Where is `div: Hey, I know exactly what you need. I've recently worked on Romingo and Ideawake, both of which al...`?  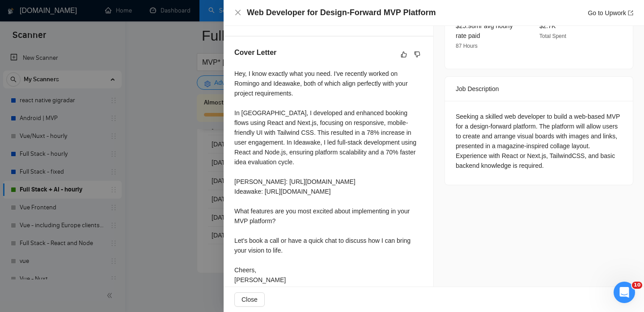
div: Hey, I know exactly what you need. I've recently worked on Romingo and Ideawake, both of which al... is located at coordinates (328, 177).